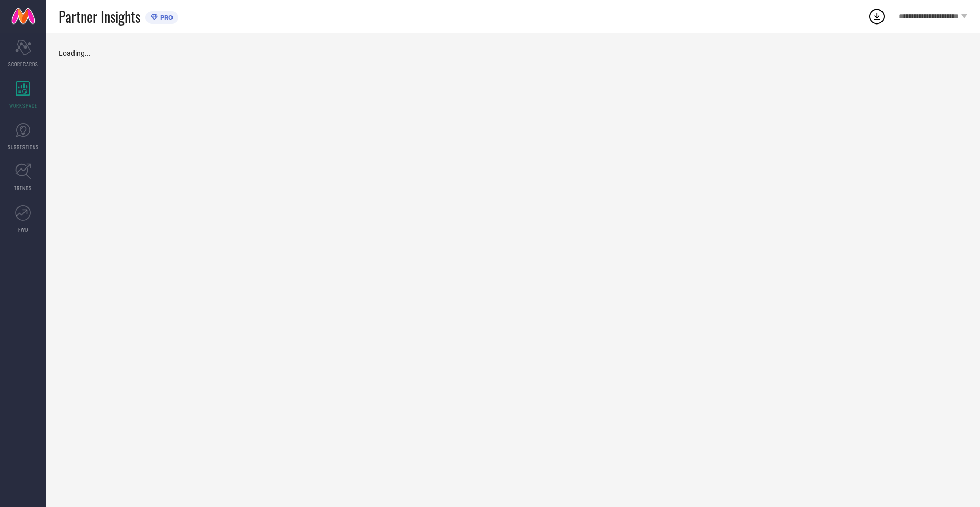 The width and height of the screenshot is (980, 507). Describe the element at coordinates (100, 16) in the screenshot. I see `span: Partner Insights` at that location.